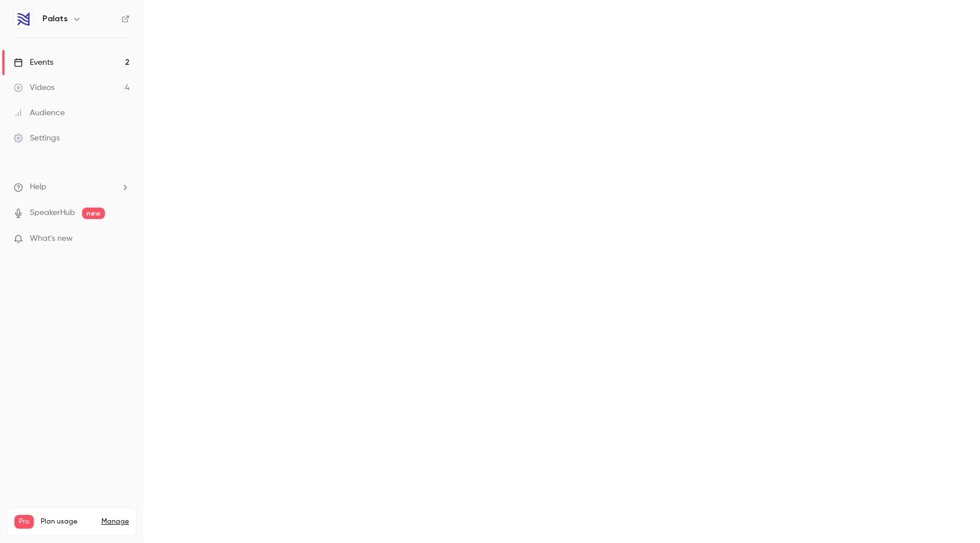  I want to click on img: Palats, so click(24, 19).